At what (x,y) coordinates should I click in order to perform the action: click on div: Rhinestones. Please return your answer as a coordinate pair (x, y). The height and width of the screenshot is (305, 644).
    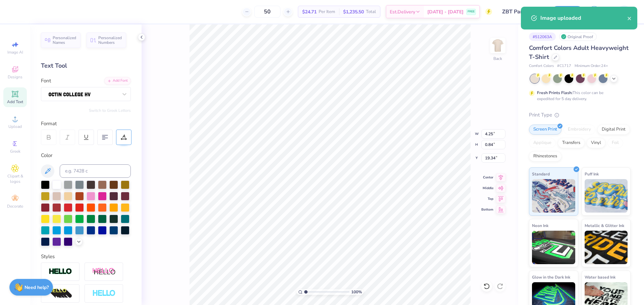
    Looking at the image, I should click on (545, 157).